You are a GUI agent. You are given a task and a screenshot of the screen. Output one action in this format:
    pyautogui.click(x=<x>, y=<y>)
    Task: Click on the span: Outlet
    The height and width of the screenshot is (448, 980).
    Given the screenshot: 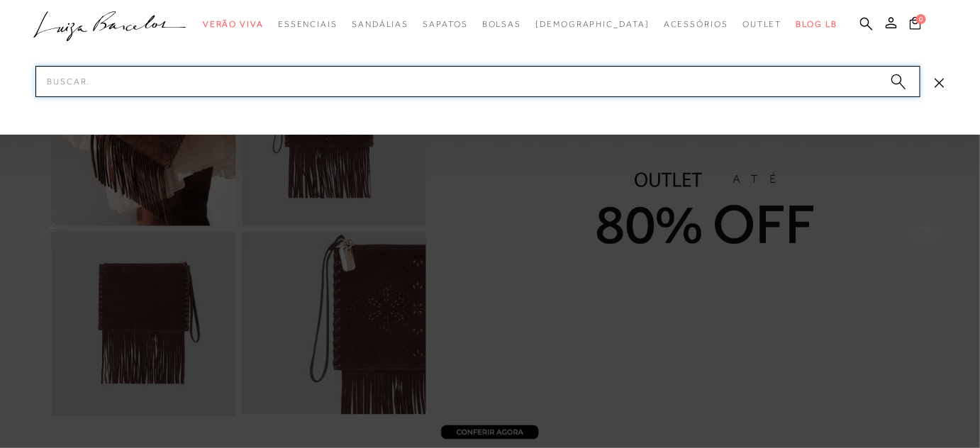 What is the action you would take?
    pyautogui.click(x=762, y=24)
    